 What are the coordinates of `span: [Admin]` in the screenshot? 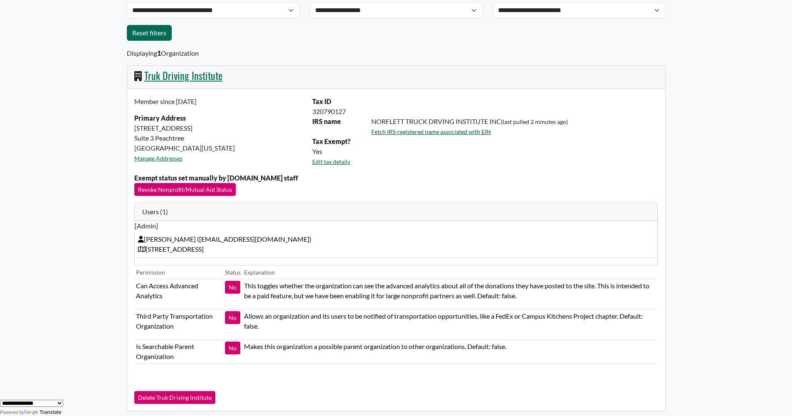 It's located at (396, 226).